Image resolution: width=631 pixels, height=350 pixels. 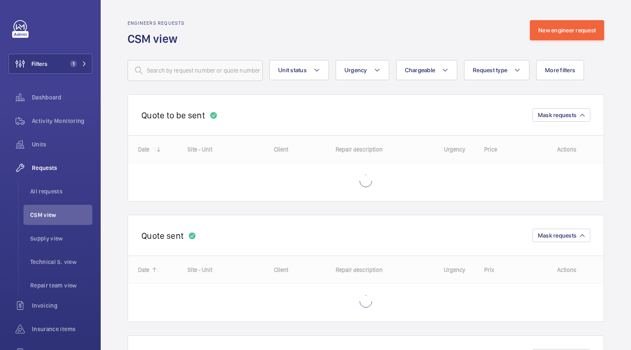 What do you see at coordinates (490, 70) in the screenshot?
I see `span: Request type` at bounding box center [490, 70].